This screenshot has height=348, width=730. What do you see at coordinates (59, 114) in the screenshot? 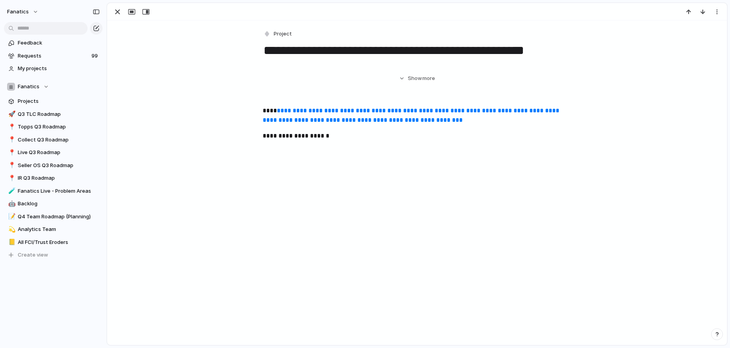
I see `span: Q3 TLC Roadmap` at bounding box center [59, 114].